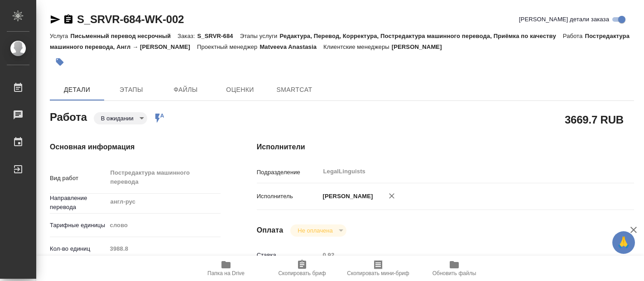 The height and width of the screenshot is (281, 644). I want to click on p: Заказ:, so click(187, 36).